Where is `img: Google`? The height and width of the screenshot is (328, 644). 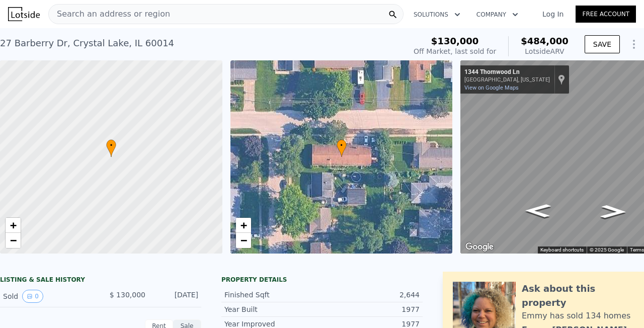 img: Google is located at coordinates (480, 247).